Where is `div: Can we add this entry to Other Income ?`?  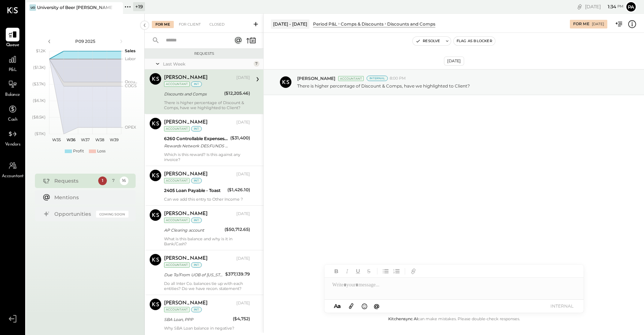
div: Can we add this entry to Other Income ? is located at coordinates (207, 199).